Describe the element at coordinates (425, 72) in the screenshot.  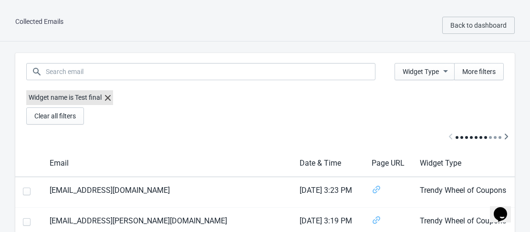
I see `button: Widget Type` at that location.